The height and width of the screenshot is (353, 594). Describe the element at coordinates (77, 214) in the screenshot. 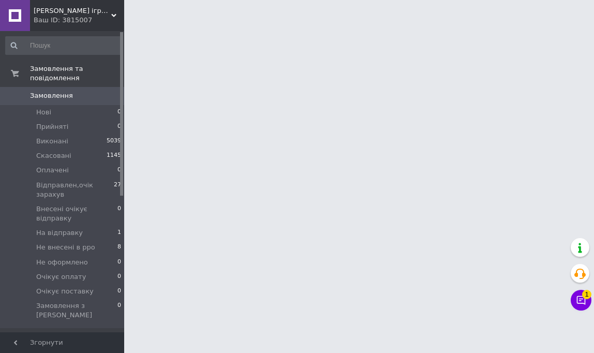

I see `span: Внесені очікує відправку` at that location.